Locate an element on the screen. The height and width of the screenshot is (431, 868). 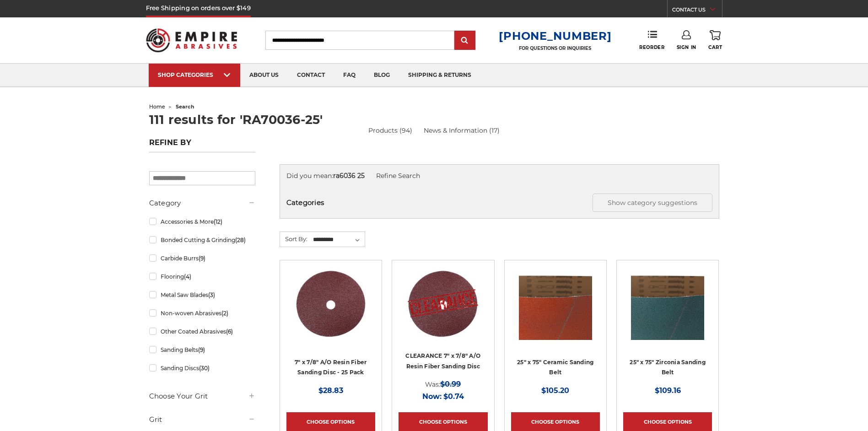
div: SHOP CATEGORIES is located at coordinates (195, 75).